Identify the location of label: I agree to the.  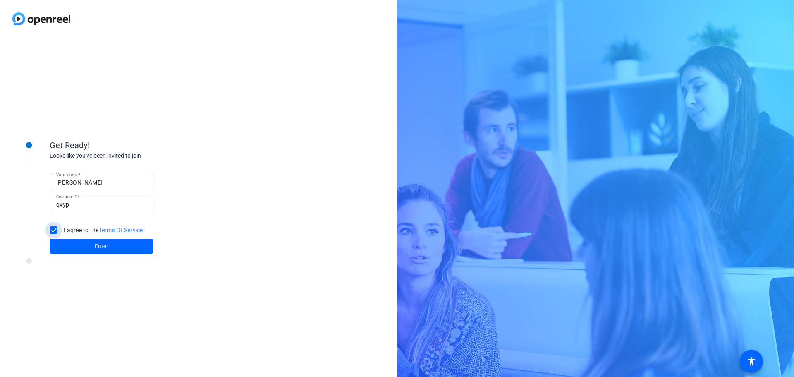
(103, 230).